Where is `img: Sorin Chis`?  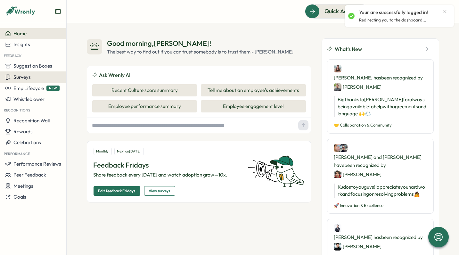
img: Sorin Chis is located at coordinates (344, 148).